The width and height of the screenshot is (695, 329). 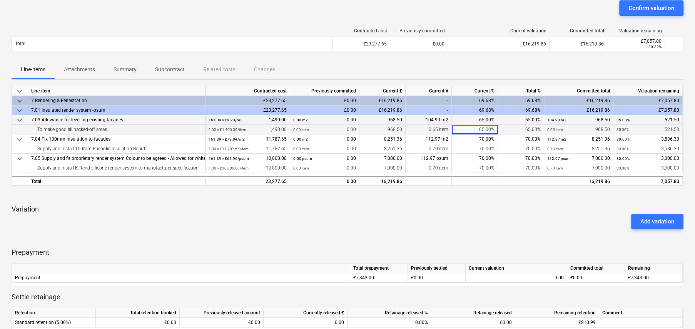 What do you see at coordinates (657, 221) in the screenshot?
I see `button: Add variation` at bounding box center [657, 221].